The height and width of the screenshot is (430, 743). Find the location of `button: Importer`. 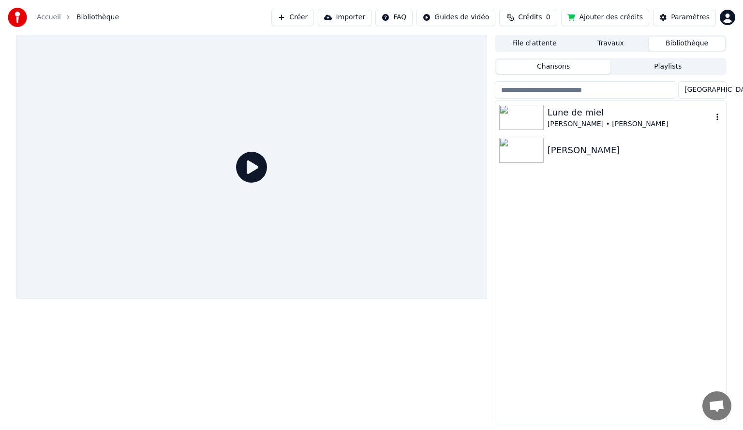

button: Importer is located at coordinates (344, 17).